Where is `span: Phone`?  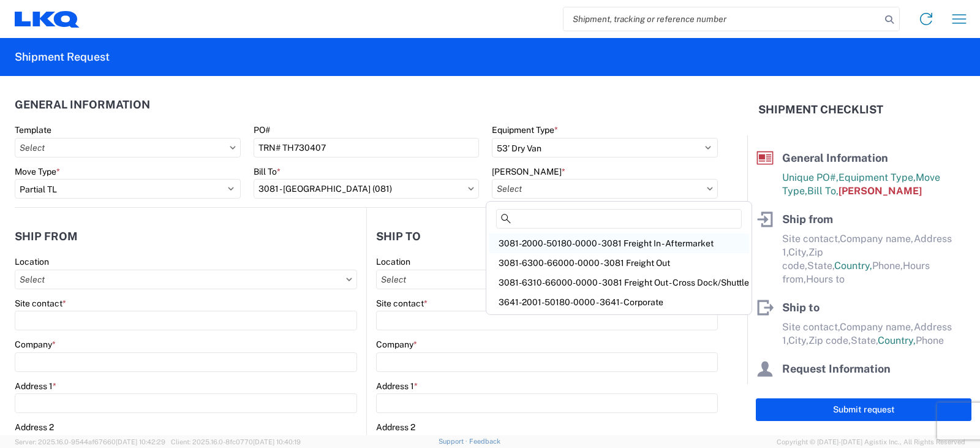
span: Phone is located at coordinates (930, 340).